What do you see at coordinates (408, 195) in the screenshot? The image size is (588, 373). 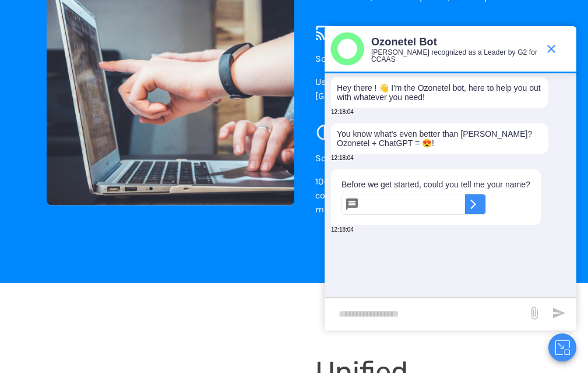 I see `span: 10+ years of experience. The most comprehensive, full-featured solution in the market.` at bounding box center [408, 195].